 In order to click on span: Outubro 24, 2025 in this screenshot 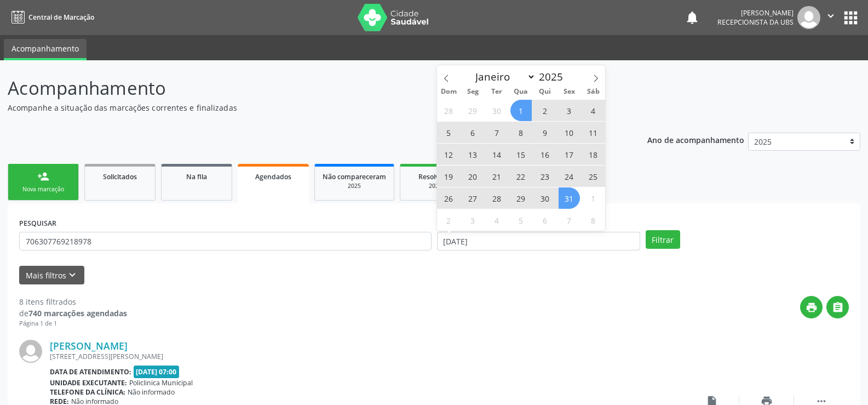, I will do `click(569, 176)`.